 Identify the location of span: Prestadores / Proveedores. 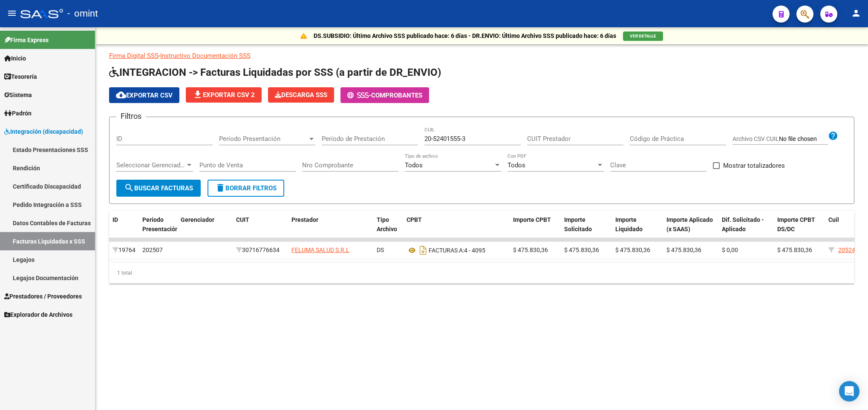
(43, 297).